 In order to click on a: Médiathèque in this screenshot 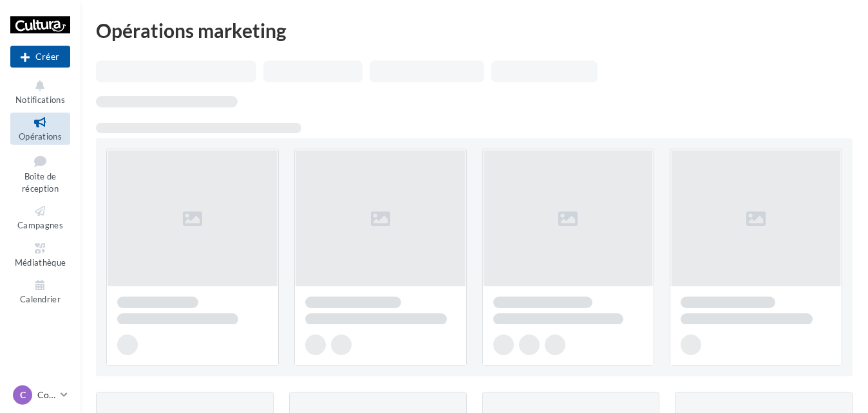, I will do `click(40, 254)`.